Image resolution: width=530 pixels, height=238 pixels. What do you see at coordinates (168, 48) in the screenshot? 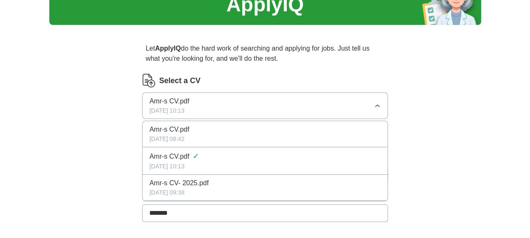
I see `strong: ApplyIQ` at bounding box center [168, 48].